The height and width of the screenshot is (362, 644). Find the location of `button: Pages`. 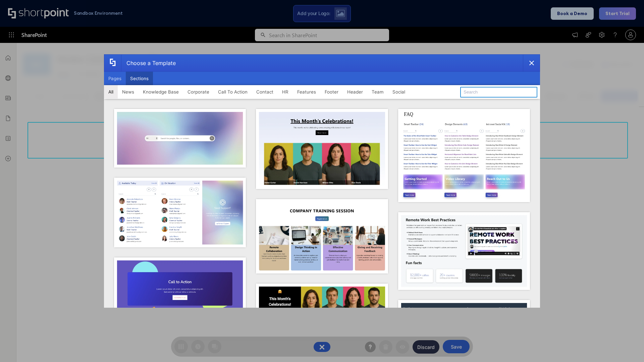

button: Pages is located at coordinates (115, 79).